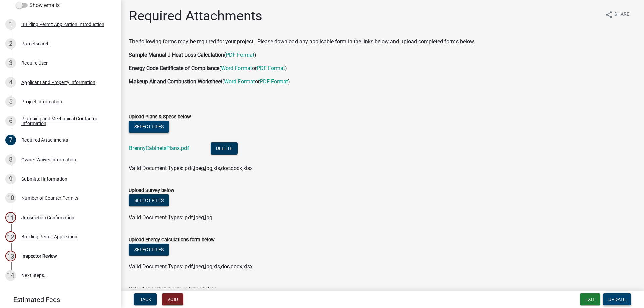 The image size is (644, 308). I want to click on div: 8, so click(11, 160).